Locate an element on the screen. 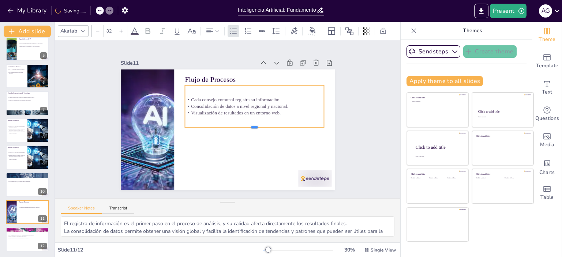 The width and height of the screenshot is (562, 257). p: Carece de emociones y autoconciencia. is located at coordinates (16, 71).